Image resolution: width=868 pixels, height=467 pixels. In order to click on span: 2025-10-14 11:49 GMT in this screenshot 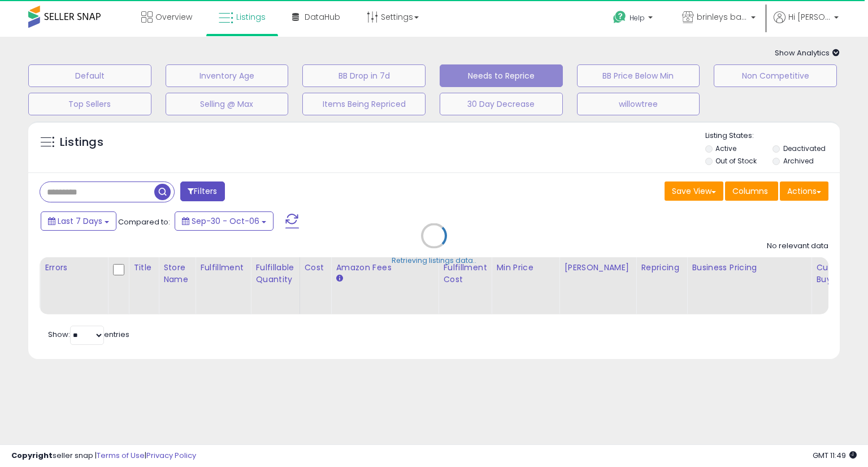, I will do `click(835, 455)`.